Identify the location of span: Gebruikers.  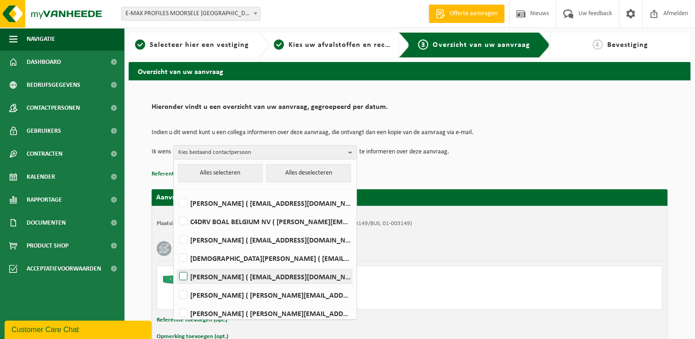
(44, 131).